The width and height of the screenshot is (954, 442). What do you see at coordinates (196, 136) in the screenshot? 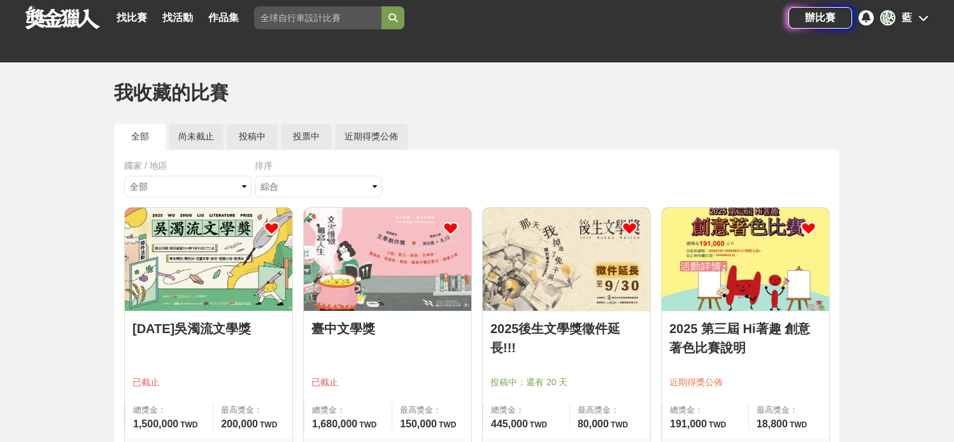
I see `a: 尚未截止` at bounding box center [196, 136].